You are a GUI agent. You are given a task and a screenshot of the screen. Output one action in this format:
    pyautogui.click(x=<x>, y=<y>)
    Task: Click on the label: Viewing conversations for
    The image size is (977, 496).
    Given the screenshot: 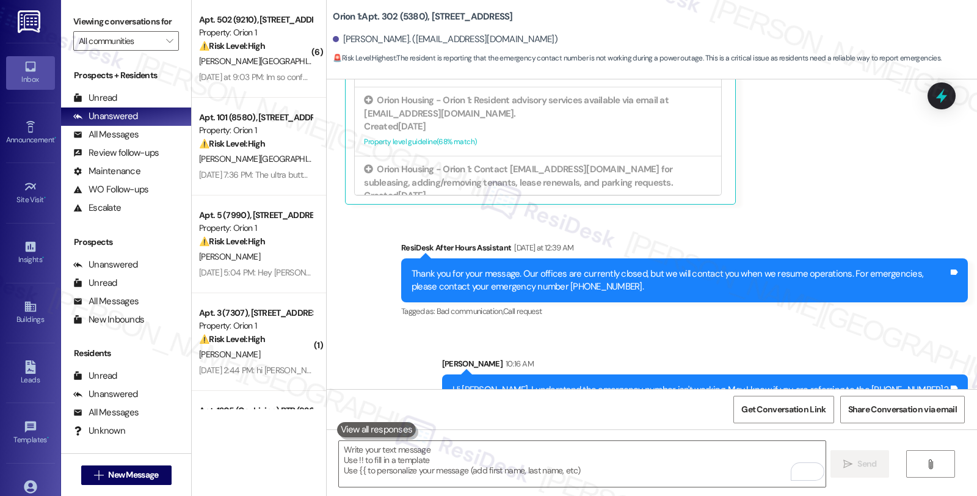 What is the action you would take?
    pyautogui.click(x=126, y=21)
    